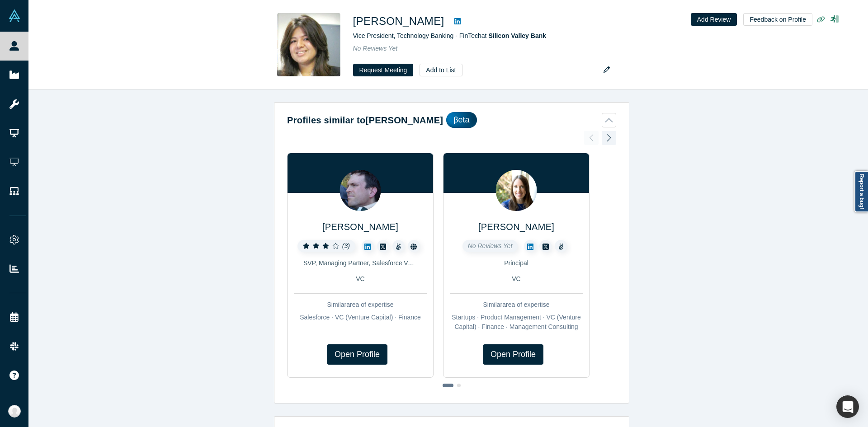 This screenshot has width=868, height=427. What do you see at coordinates (461, 120) in the screenshot?
I see `div: βeta` at bounding box center [461, 120].